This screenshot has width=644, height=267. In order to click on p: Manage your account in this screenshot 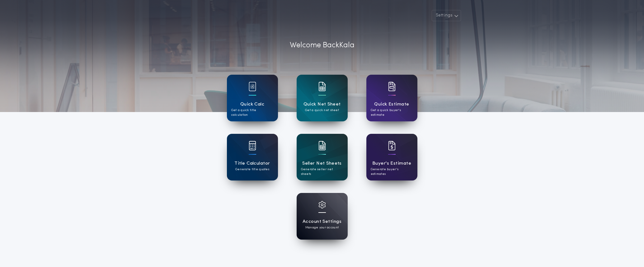, I will do `click(322, 227)`.